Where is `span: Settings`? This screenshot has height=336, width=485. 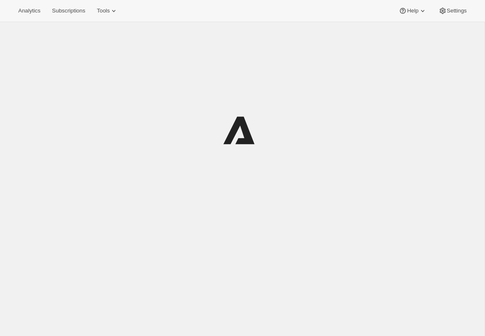 span: Settings is located at coordinates (457, 11).